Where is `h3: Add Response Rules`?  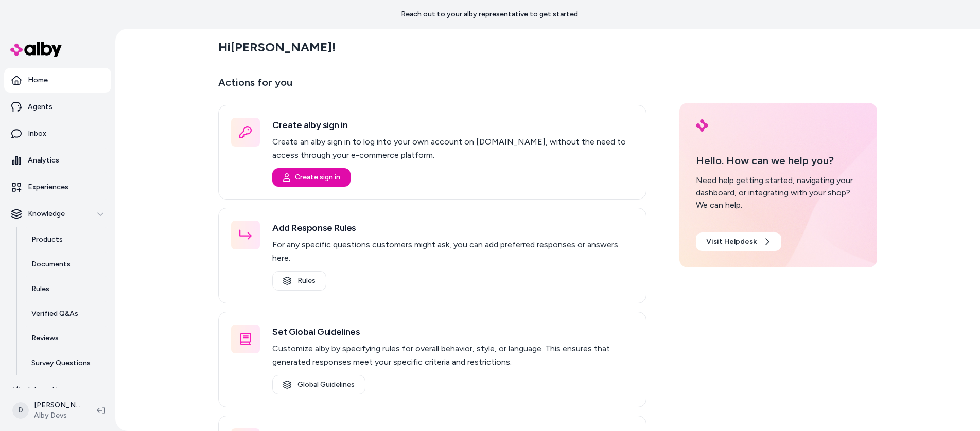 h3: Add Response Rules is located at coordinates (453, 228).